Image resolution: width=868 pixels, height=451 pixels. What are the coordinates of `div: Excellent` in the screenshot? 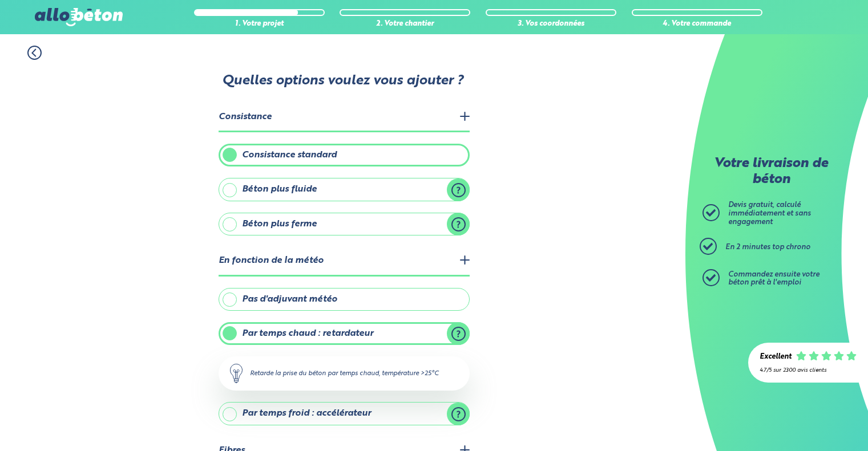 It's located at (776, 357).